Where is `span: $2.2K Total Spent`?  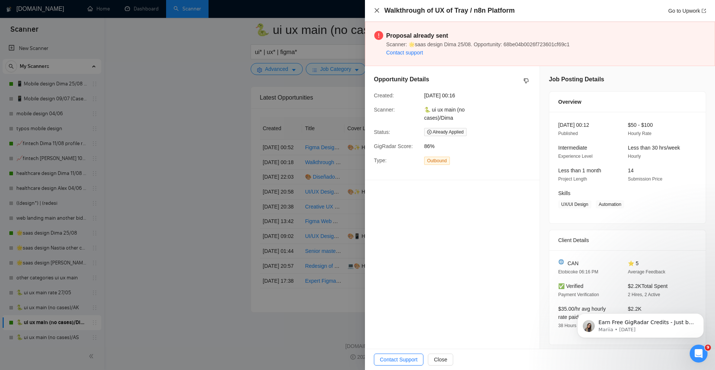
span: $2.2K Total Spent is located at coordinates (648, 286).